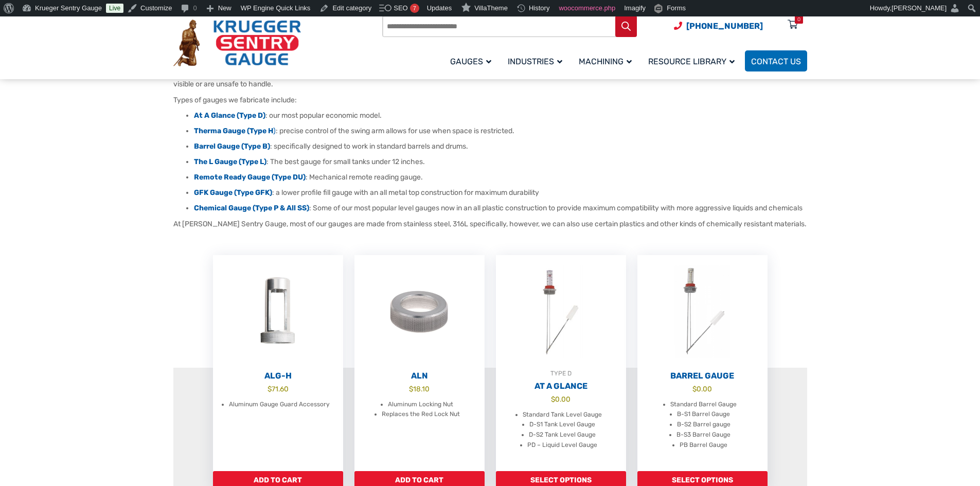 The image size is (980, 486). Describe the element at coordinates (560, 386) in the screenshot. I see `h2: At A Glance` at that location.